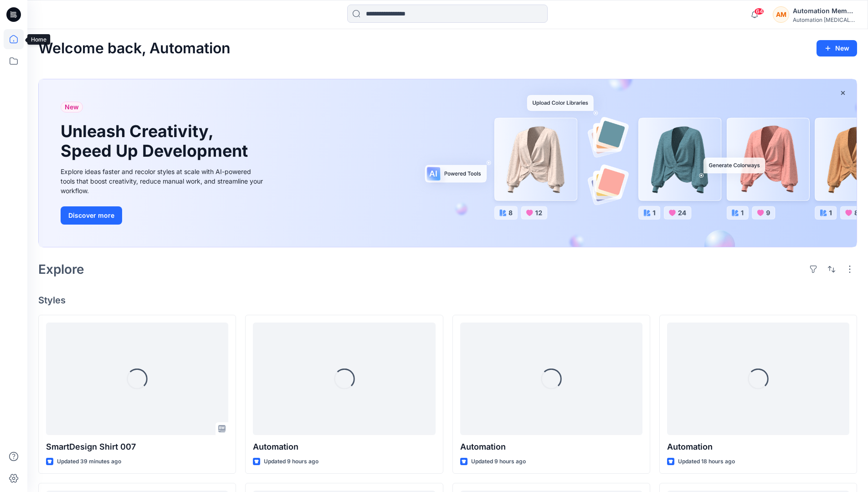 This screenshot has width=868, height=492. Describe the element at coordinates (163, 181) in the screenshot. I see `div: Explore ideas faster and recolor styles at scale with AI-powered tools that boost creativity, red...` at that location.